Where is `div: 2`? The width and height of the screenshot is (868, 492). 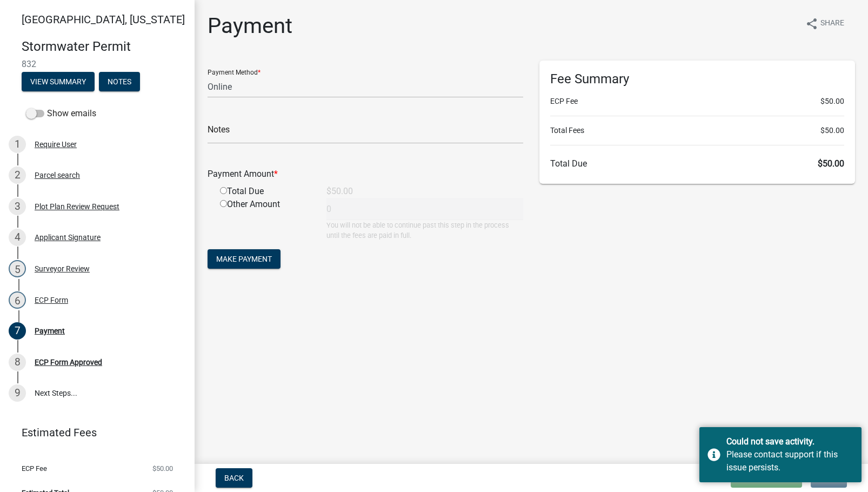
div: 2 is located at coordinates (17, 175).